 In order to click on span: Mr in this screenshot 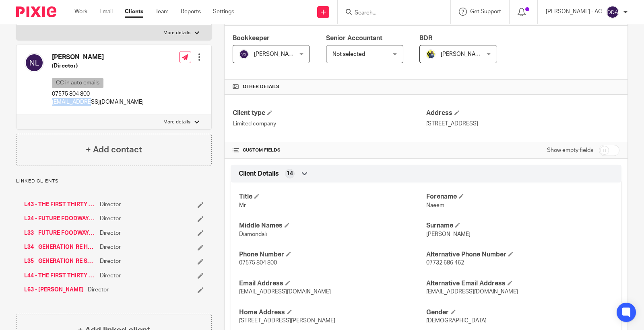, I will do `click(243, 205)`.